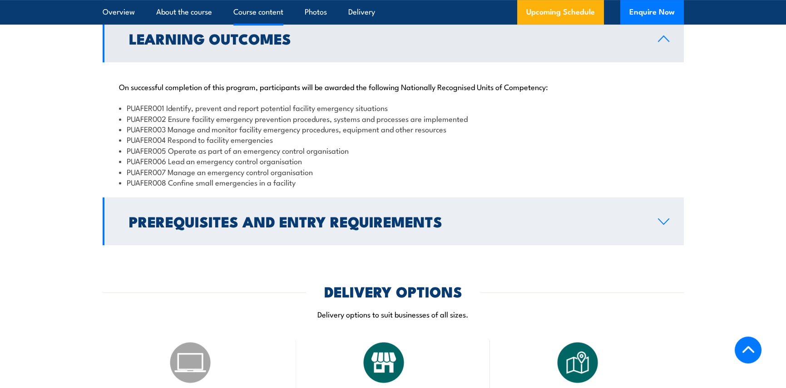 The height and width of the screenshot is (388, 786). I want to click on h2: Learning Outcomes, so click(386, 38).